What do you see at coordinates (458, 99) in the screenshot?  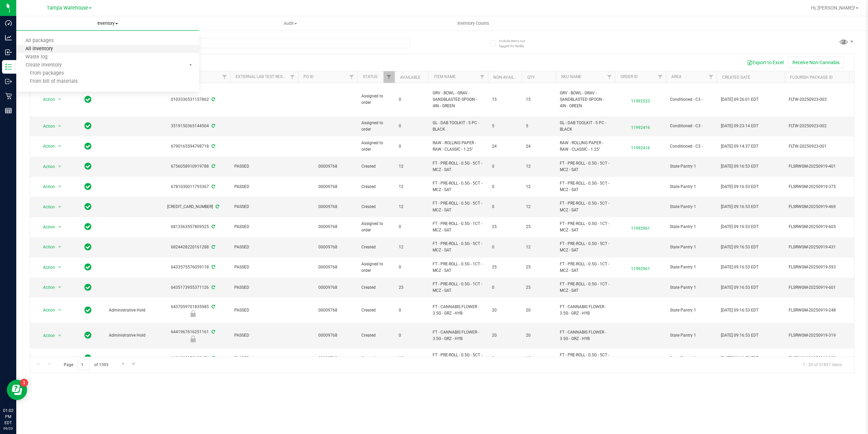 I see `span: GRV - BOWL - GRAV - SANDBLASTED SPOON - 4IN - GREEN` at bounding box center [458, 99].